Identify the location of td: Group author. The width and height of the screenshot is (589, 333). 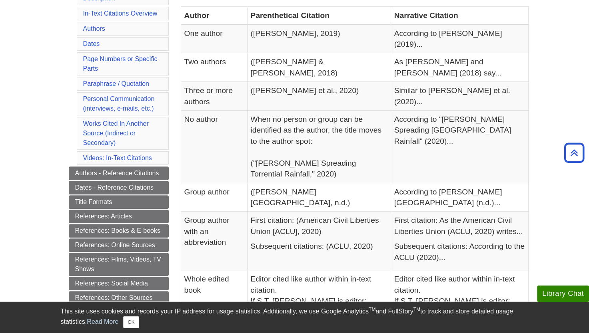
(214, 197).